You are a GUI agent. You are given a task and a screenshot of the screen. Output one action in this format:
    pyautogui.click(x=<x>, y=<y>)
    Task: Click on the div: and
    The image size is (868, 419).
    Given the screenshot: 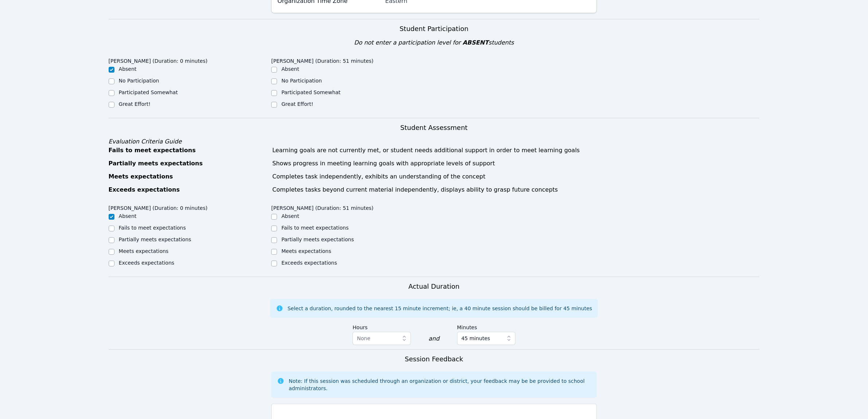 What is the action you would take?
    pyautogui.click(x=434, y=339)
    